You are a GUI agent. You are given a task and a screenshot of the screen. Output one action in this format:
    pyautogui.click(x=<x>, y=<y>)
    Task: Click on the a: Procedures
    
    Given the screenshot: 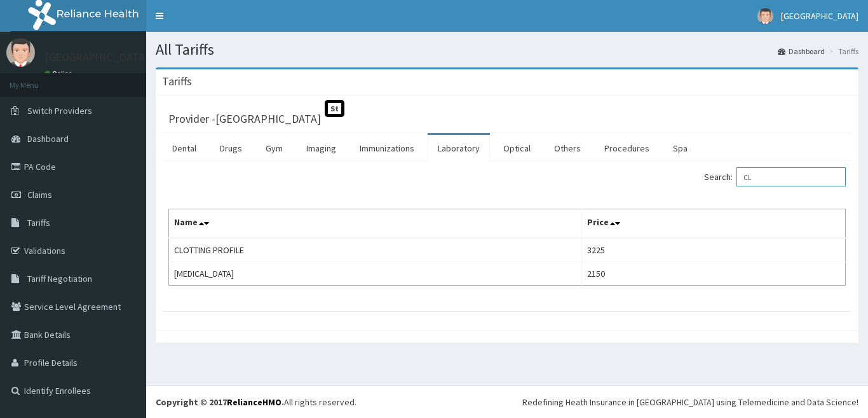 What is the action you would take?
    pyautogui.click(x=626, y=148)
    